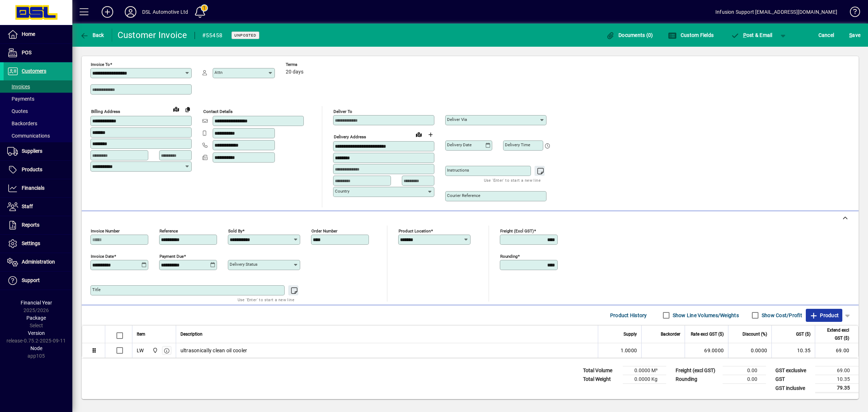 The image size is (868, 412). Describe the element at coordinates (154, 350) in the screenshot. I see `span: Central` at that location.